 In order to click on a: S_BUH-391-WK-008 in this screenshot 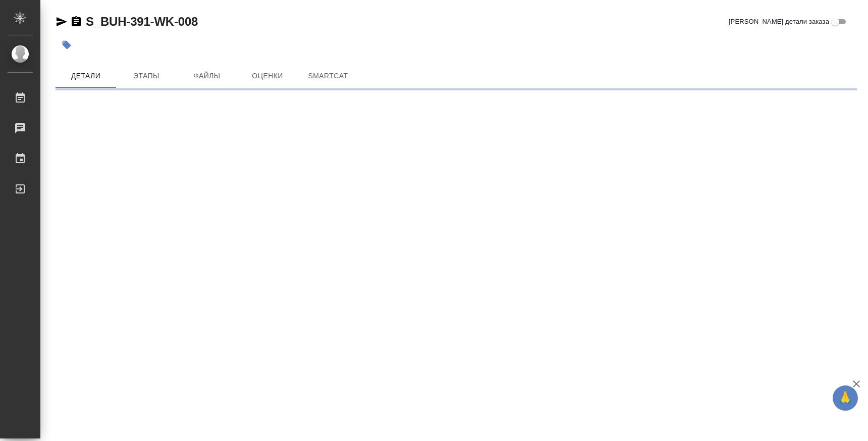, I will do `click(142, 21)`.